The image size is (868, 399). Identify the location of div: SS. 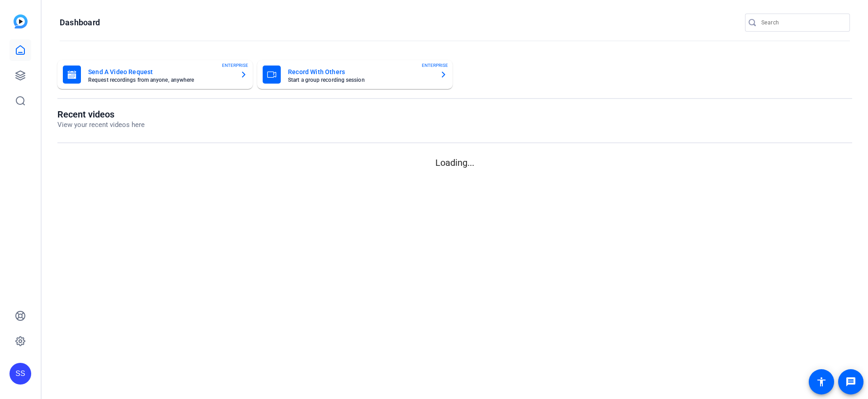
(20, 374).